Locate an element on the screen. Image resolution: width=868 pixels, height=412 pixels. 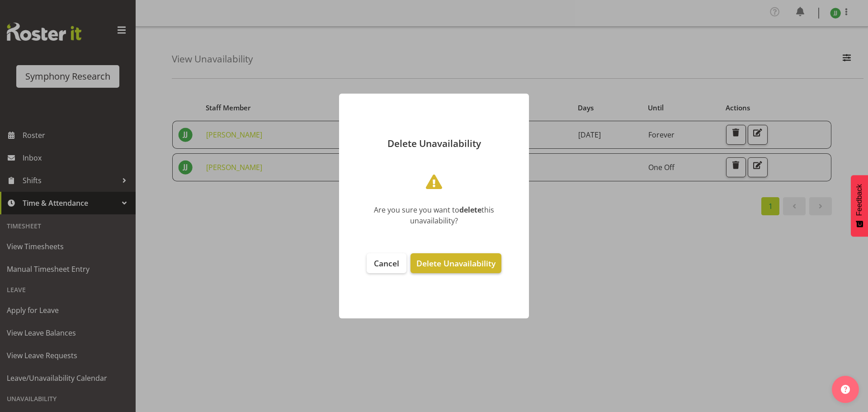
span: Feedback is located at coordinates (859, 200).